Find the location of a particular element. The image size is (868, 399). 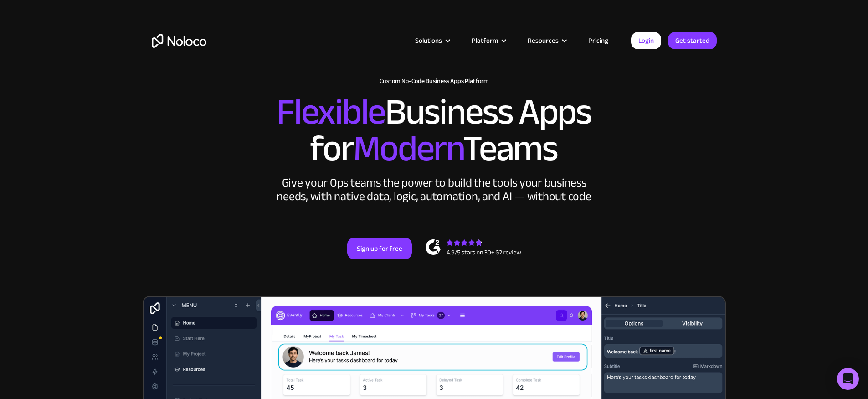

div: Open Intercom Messenger is located at coordinates (848, 379).